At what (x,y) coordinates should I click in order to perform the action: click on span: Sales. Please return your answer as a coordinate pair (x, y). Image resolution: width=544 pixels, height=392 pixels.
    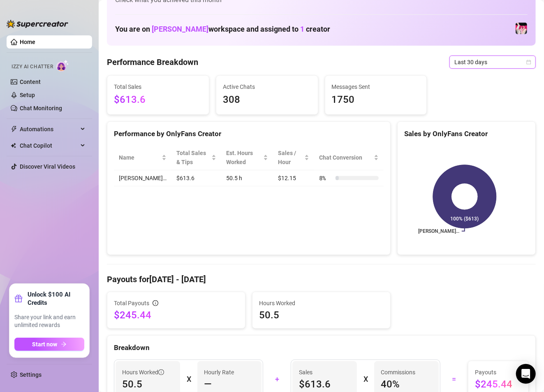
    Looking at the image, I should click on (324, 372).